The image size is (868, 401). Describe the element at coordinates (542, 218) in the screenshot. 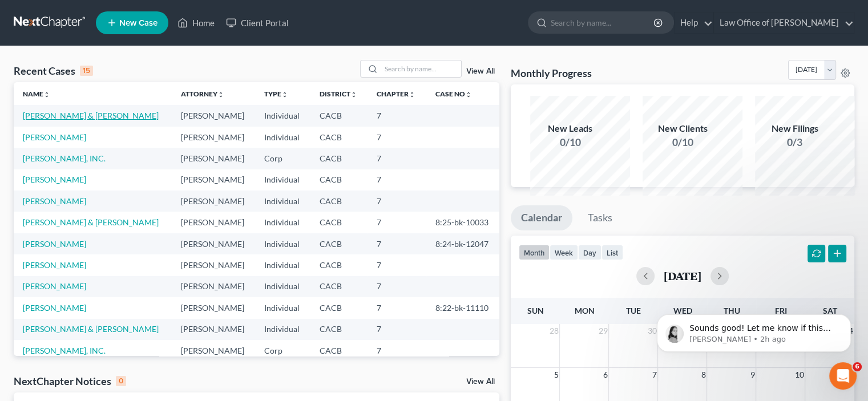

I see `a: Calendar` at that location.